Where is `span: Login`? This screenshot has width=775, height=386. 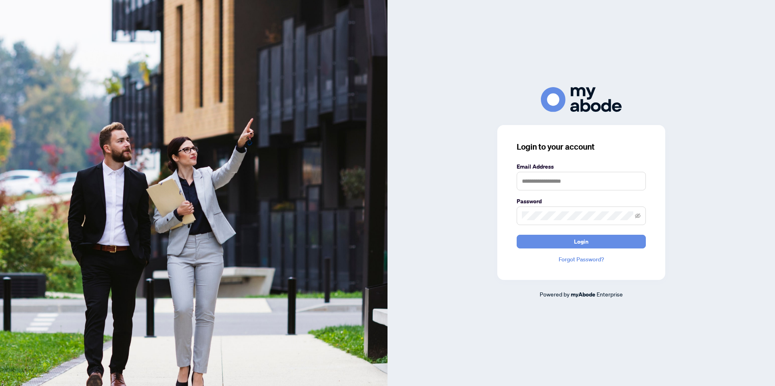 span: Login is located at coordinates (581, 242).